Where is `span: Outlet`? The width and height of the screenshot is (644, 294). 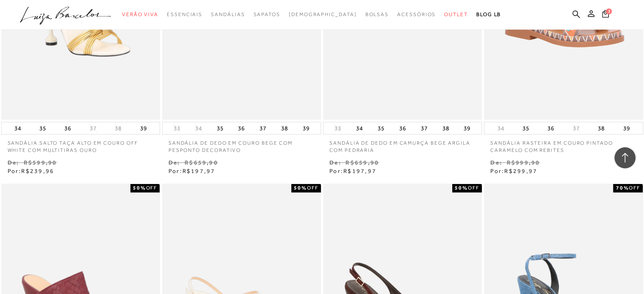
span: Outlet is located at coordinates (456, 14).